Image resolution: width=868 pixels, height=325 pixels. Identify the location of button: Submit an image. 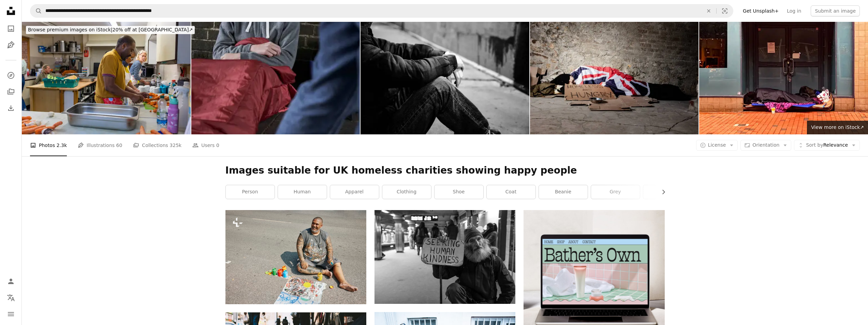
(836, 11).